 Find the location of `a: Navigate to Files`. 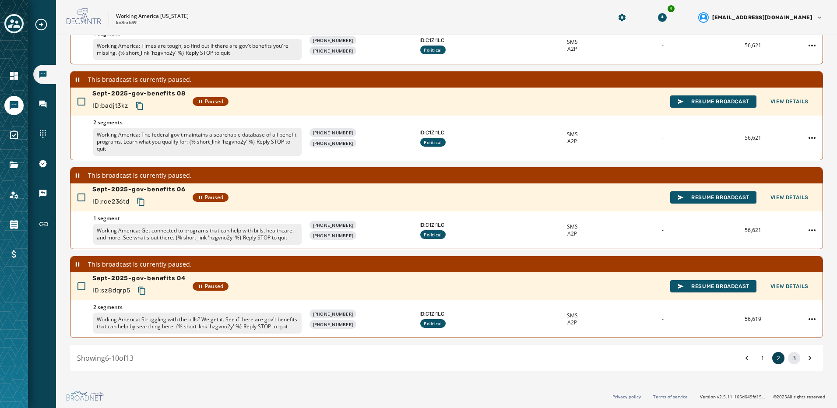

a: Navigate to Files is located at coordinates (14, 165).